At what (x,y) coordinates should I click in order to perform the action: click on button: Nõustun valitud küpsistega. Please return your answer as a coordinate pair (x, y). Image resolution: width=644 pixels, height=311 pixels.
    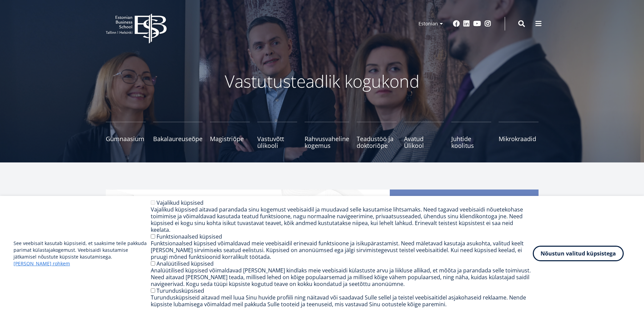
    Looking at the image, I should click on (578, 253).